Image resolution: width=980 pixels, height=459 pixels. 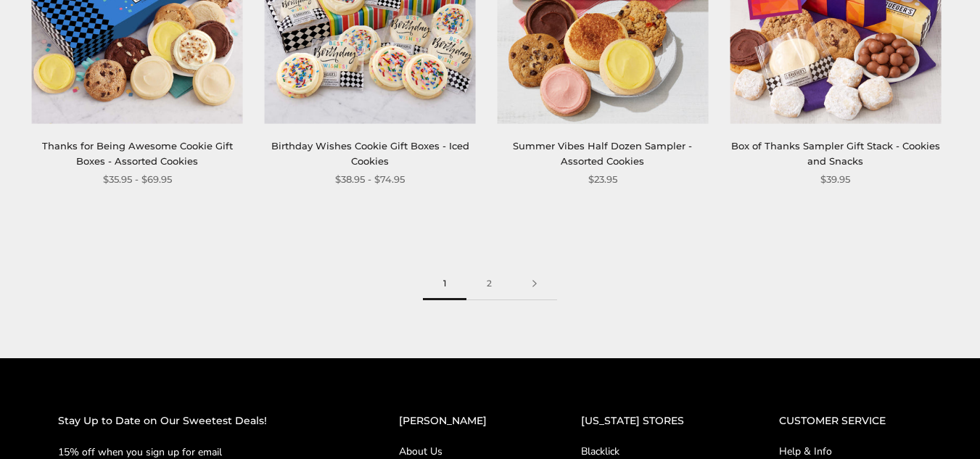 What do you see at coordinates (137, 153) in the screenshot?
I see `a: Thanks for Being Awesome Cookie Gift Boxes - Assorted Cookies` at bounding box center [137, 153].